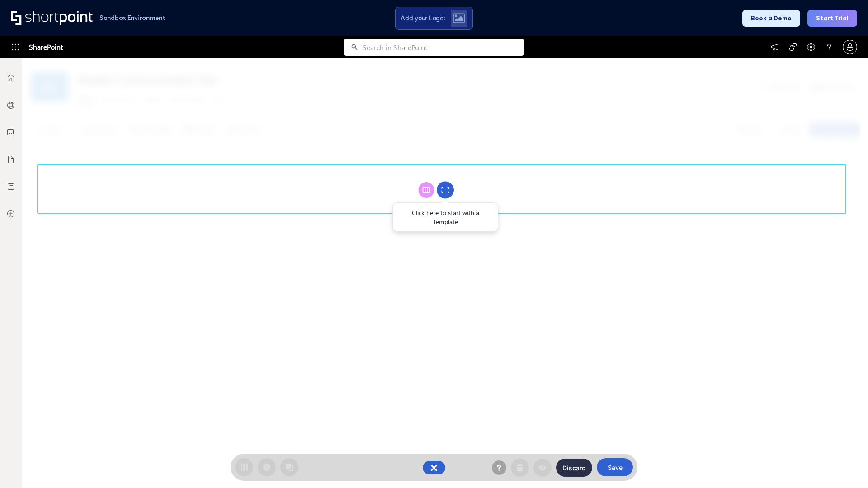 This screenshot has width=868, height=488. What do you see at coordinates (832, 18) in the screenshot?
I see `button: Start Trial` at bounding box center [832, 18].